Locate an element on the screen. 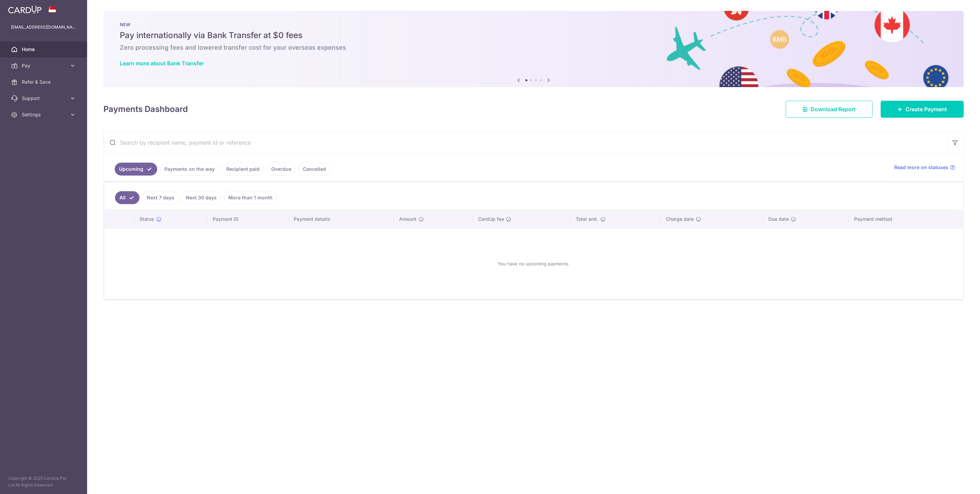 This screenshot has height=494, width=980. a: Learn more about Bank Transfer is located at coordinates (162, 63).